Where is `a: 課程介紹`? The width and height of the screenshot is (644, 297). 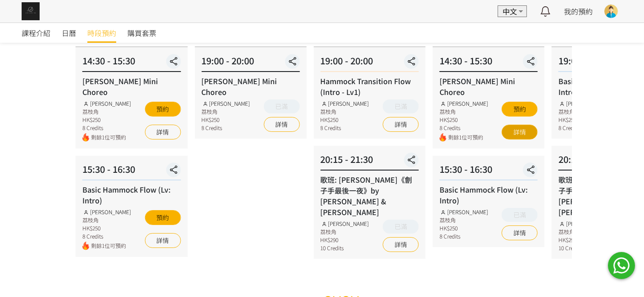 a: 課程介紹 is located at coordinates (36, 33).